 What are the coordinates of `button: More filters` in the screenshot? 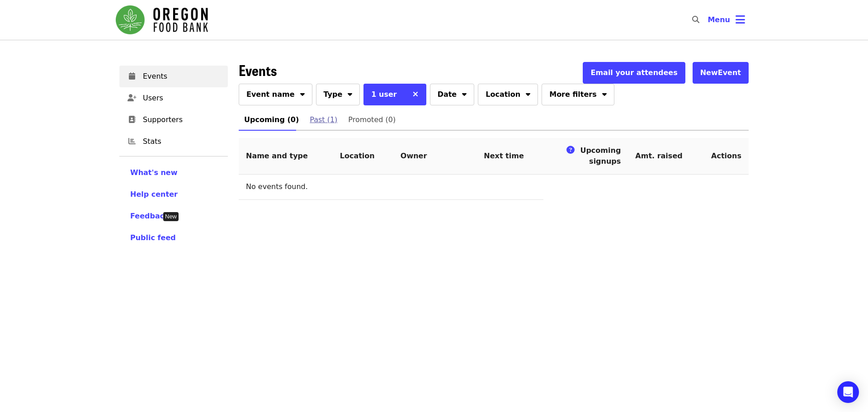 It's located at (578, 94).